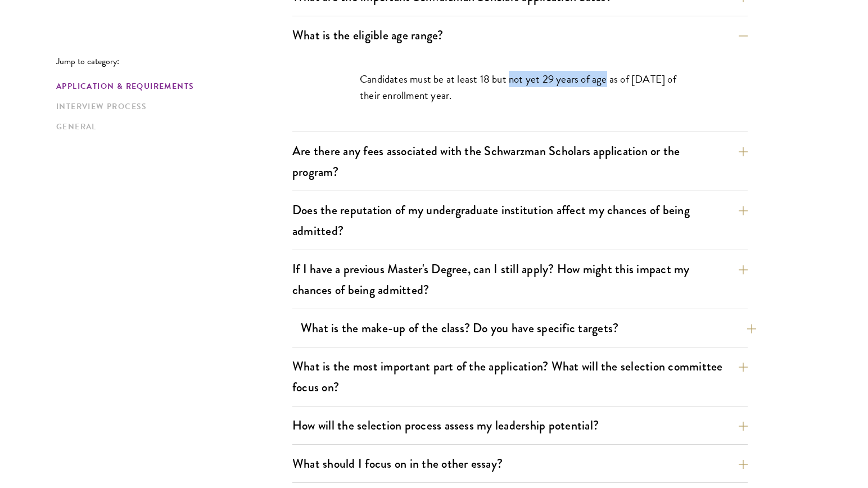 Image resolution: width=868 pixels, height=488 pixels. I want to click on button: Are there any fees associated with the Schwarzman Scholars application or the program?, so click(520, 161).